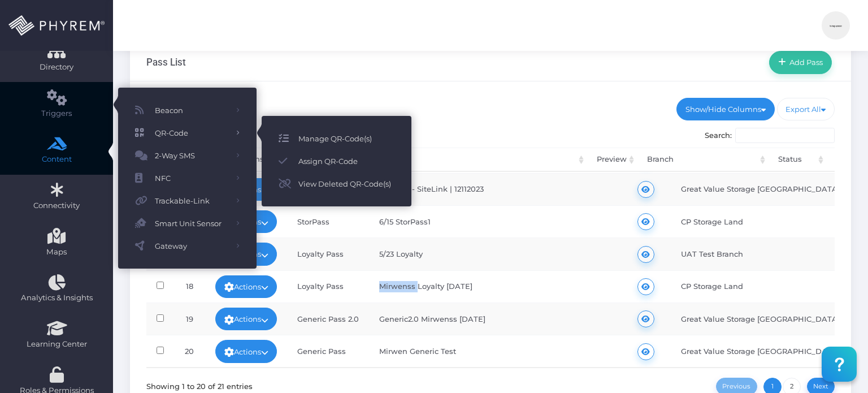 This screenshot has height=393, width=868. What do you see at coordinates (200, 383) in the screenshot?
I see `div: Showing 1 to 20 of 21 entries` at bounding box center [200, 383].